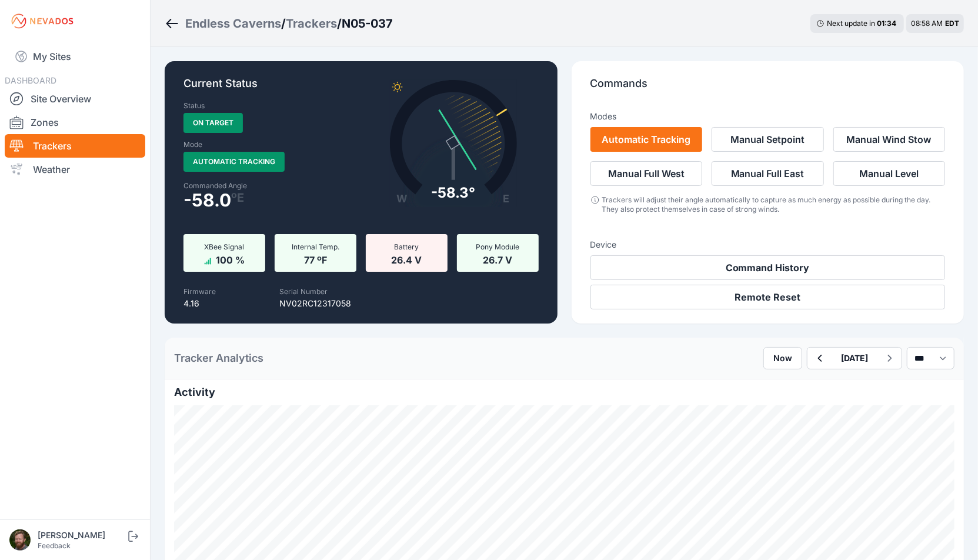 The height and width of the screenshot is (560, 978). Describe the element at coordinates (31, 80) in the screenshot. I see `span: DASHBOARD` at that location.